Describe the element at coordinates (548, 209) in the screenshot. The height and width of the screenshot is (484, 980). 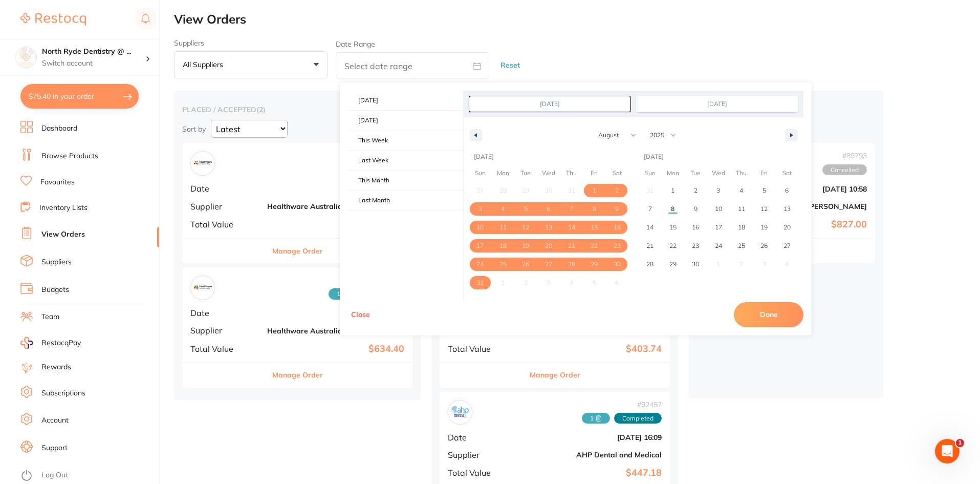
I see `span: 6` at that location.